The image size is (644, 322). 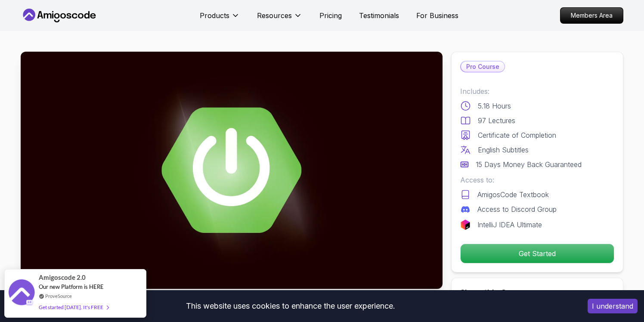 What do you see at coordinates (537, 254) in the screenshot?
I see `button: Get Started` at bounding box center [537, 254].